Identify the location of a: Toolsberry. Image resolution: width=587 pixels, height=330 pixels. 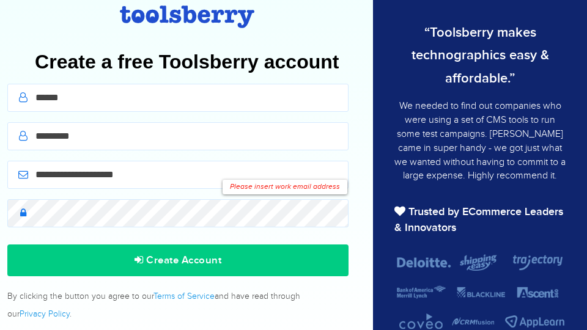
(187, 15).